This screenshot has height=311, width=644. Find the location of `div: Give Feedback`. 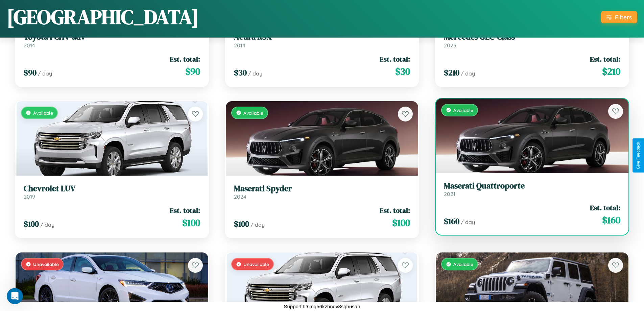

div: Give Feedback is located at coordinates (638, 155).